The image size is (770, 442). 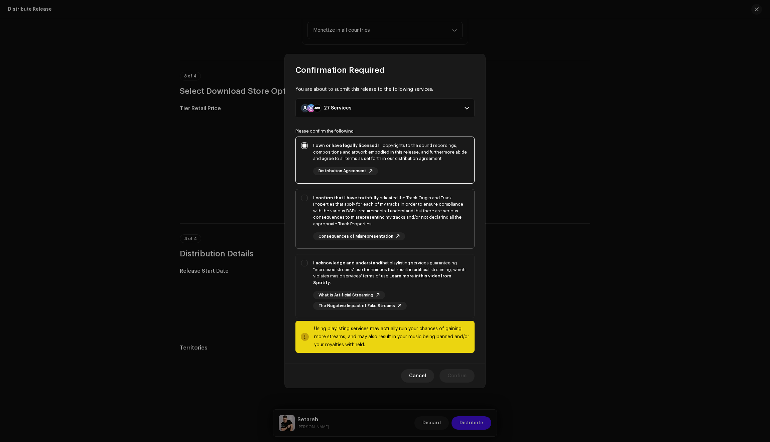 What do you see at coordinates (346, 295) in the screenshot?
I see `span: What is Artificial Streaming` at bounding box center [346, 295].